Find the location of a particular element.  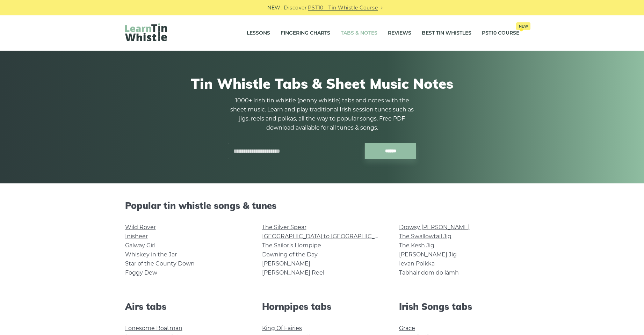

a: Fingering Charts is located at coordinates (306, 33).